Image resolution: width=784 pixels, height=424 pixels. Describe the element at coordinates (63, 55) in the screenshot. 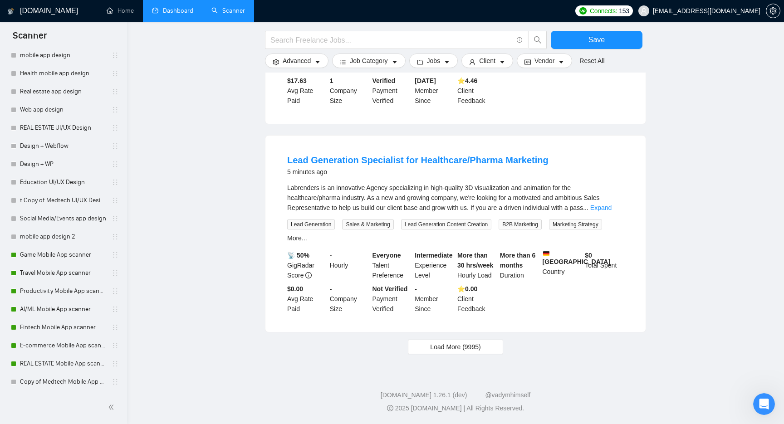

I see `a: mobile app design` at that location.